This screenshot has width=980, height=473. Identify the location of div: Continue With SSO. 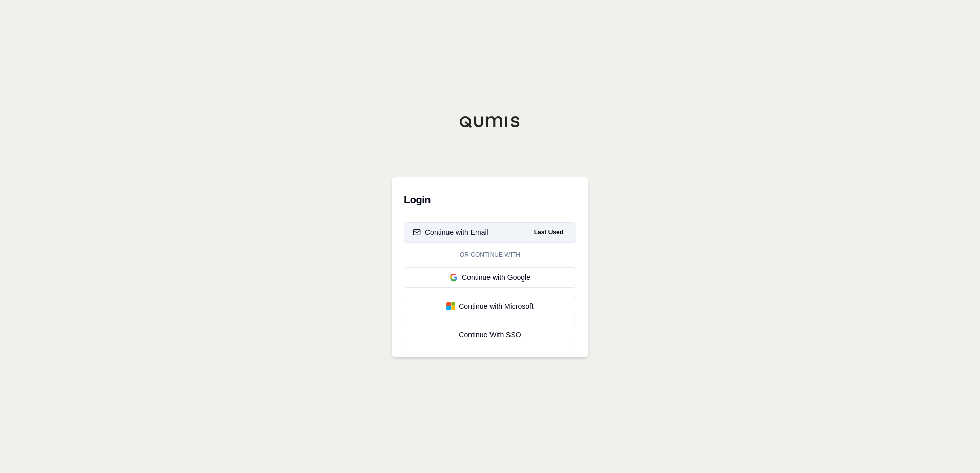
(490, 335).